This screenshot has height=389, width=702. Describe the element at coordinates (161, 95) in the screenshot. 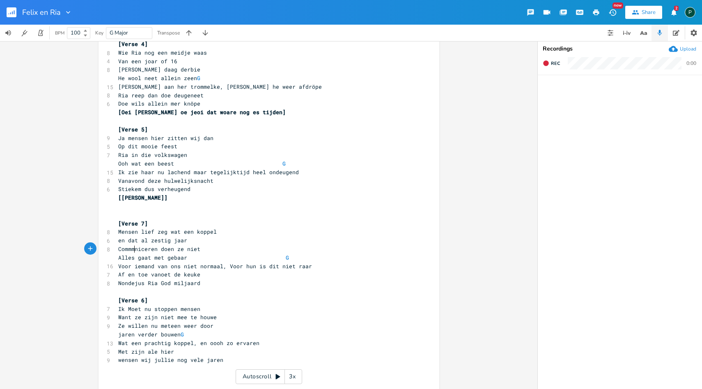

I see `span: Ria reep dan doe deugeneet` at that location.